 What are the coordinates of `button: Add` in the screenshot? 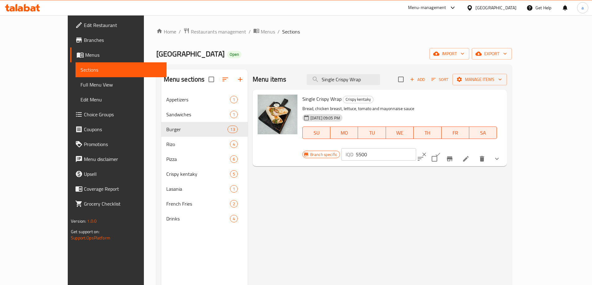 It's located at (417, 80).